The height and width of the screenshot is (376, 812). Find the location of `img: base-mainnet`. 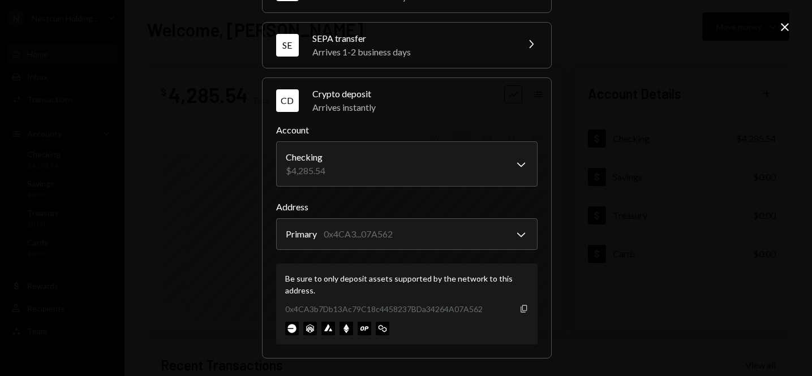

img: base-mainnet is located at coordinates (292, 329).